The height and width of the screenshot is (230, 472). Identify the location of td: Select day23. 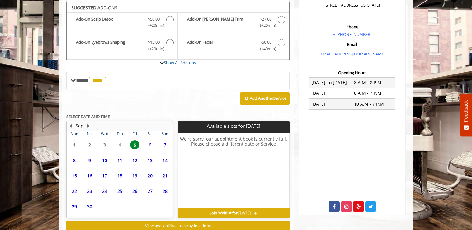
(89, 191).